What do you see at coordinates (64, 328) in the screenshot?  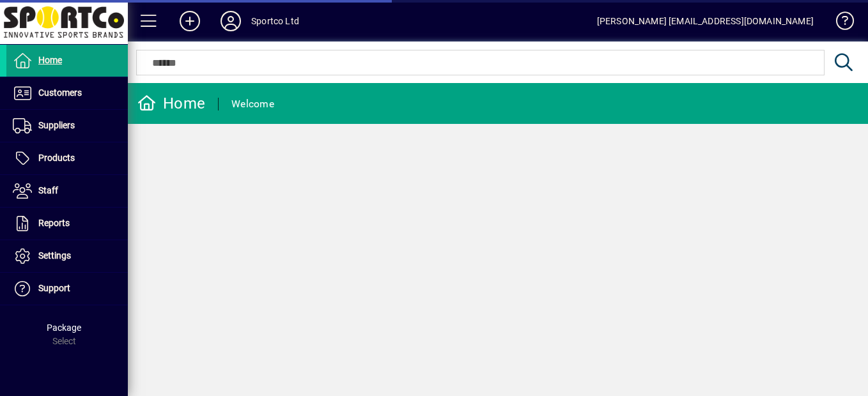 I see `span: Package` at bounding box center [64, 328].